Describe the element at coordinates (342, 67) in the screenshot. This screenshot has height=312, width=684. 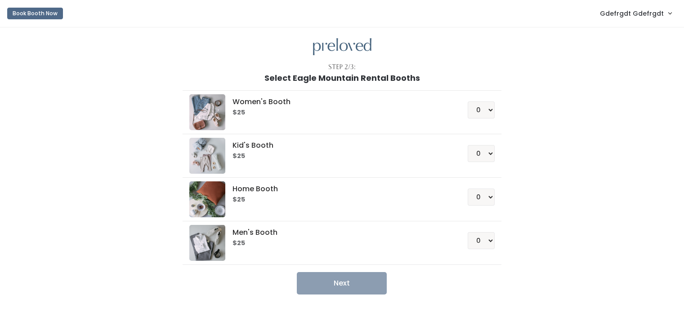
I see `div: Step 2/3:` at that location.